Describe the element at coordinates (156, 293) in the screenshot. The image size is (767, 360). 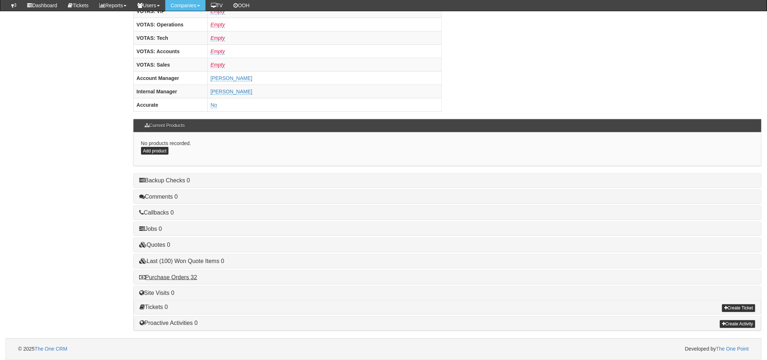
I see `a: Site Visits 0` at that location.